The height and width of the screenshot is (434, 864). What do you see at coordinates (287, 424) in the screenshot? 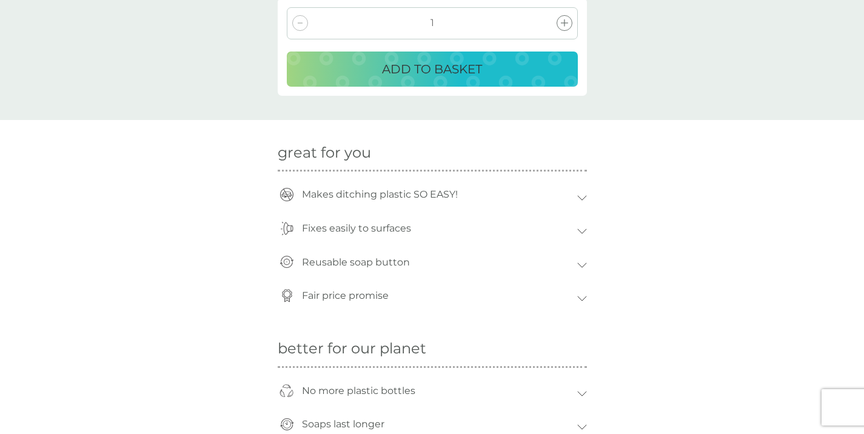
I see `img: lasts-longer.svg` at bounding box center [287, 424].